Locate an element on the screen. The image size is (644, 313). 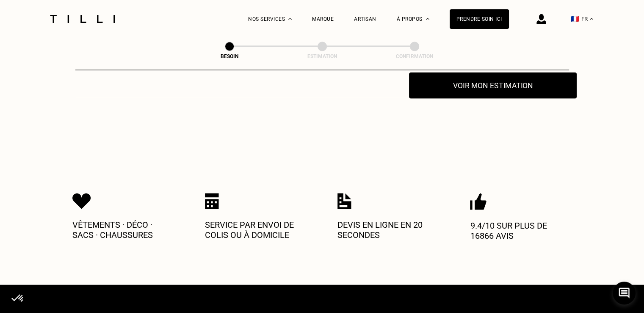
button: Voir mon estimation is located at coordinates (493, 85).